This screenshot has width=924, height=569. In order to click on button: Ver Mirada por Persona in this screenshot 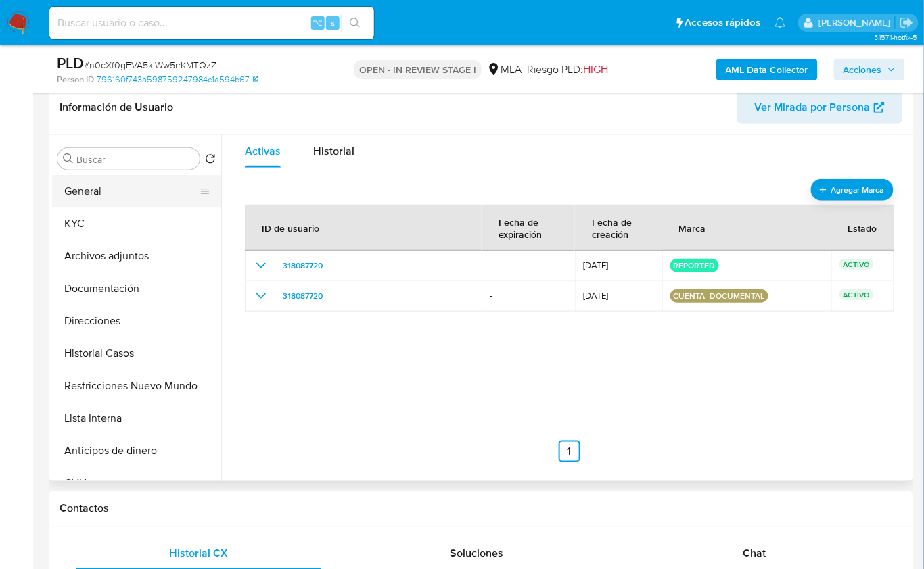, I will do `click(820, 108)`.